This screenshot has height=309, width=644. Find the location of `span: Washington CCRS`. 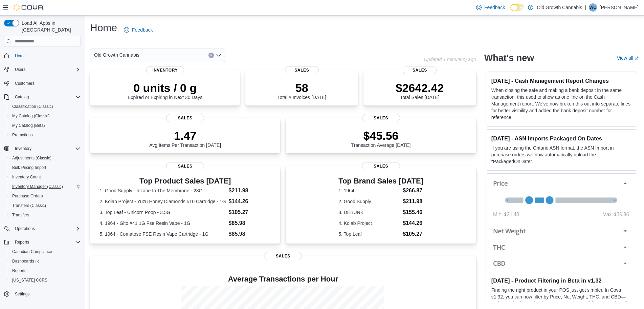

span: Washington CCRS is located at coordinates (45, 280).